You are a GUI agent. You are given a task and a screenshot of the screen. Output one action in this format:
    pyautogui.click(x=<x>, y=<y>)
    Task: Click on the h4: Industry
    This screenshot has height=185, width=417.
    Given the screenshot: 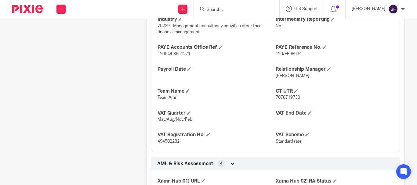 What is the action you would take?
    pyautogui.click(x=216, y=19)
    